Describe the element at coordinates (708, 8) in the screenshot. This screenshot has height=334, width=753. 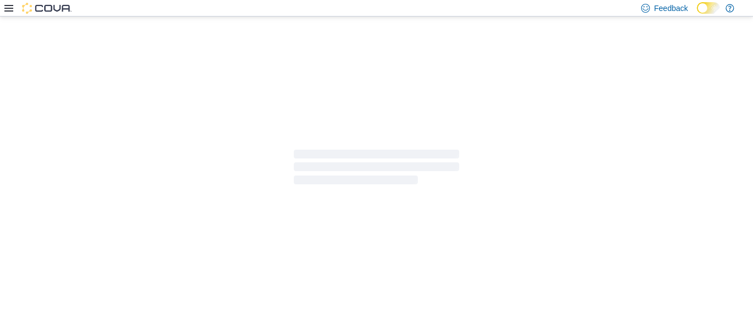
I see `input: Dark Mode` at that location.